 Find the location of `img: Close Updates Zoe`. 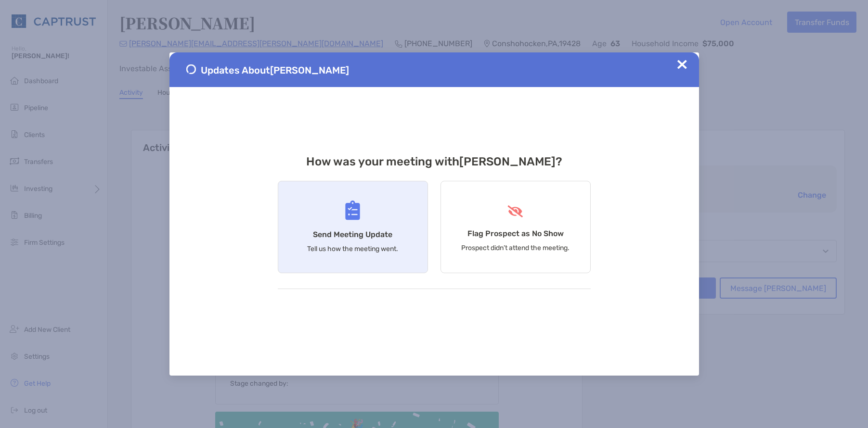

img: Close Updates Zoe is located at coordinates (682, 64).